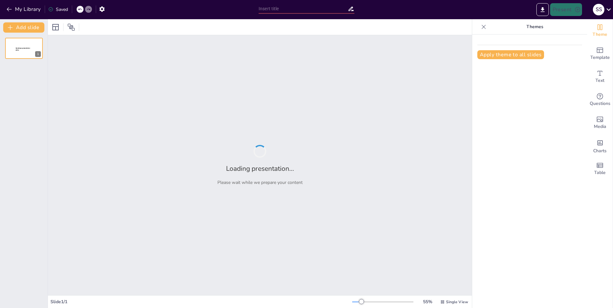  I want to click on input: Insert title, so click(303, 9).